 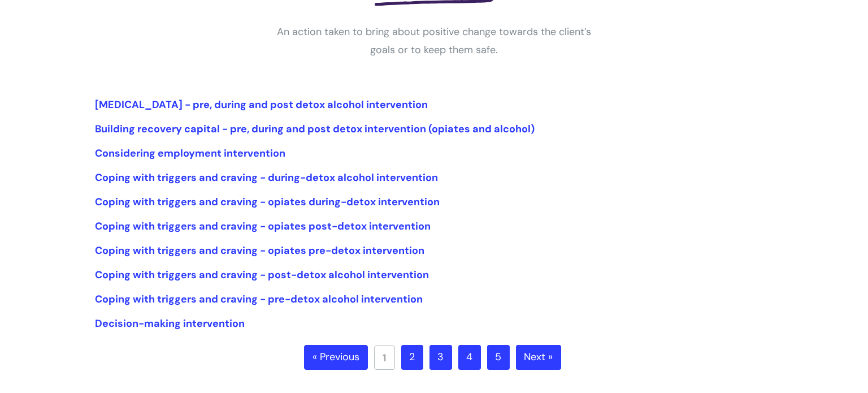 I want to click on a: Building recovery capital - pre, during and post detox intervention (opiates and alcohol), so click(x=315, y=129).